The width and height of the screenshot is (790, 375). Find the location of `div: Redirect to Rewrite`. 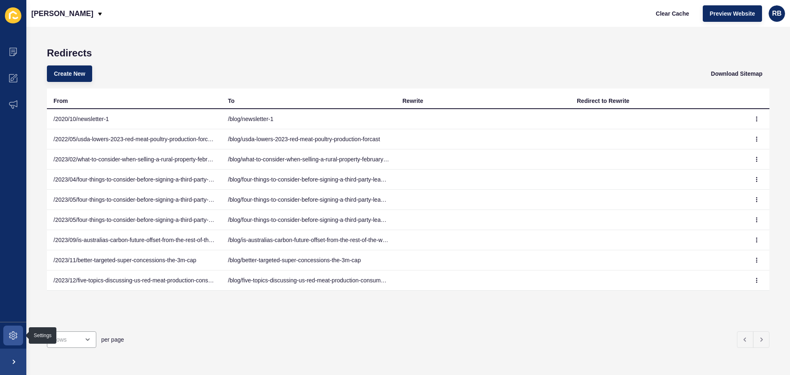

div: Redirect to Rewrite is located at coordinates (603, 101).